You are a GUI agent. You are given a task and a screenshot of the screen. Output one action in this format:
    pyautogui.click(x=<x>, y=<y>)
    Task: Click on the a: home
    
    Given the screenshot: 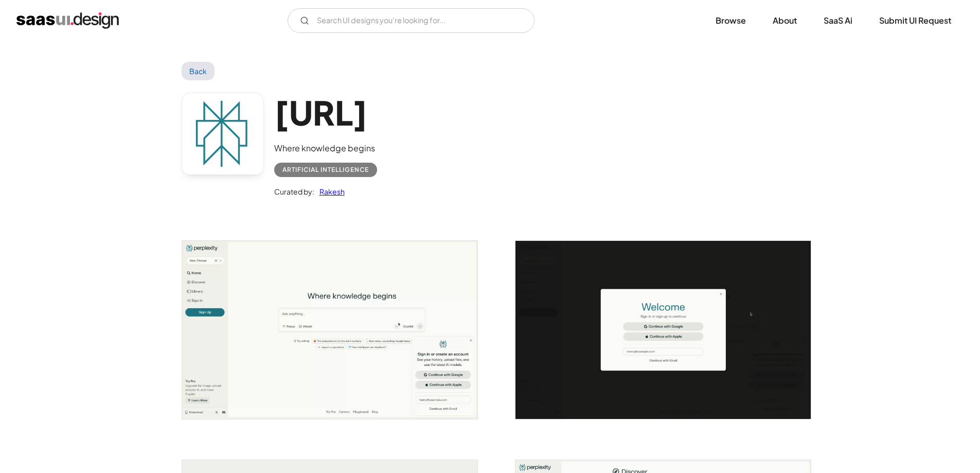 What is the action you would take?
    pyautogui.click(x=68, y=20)
    